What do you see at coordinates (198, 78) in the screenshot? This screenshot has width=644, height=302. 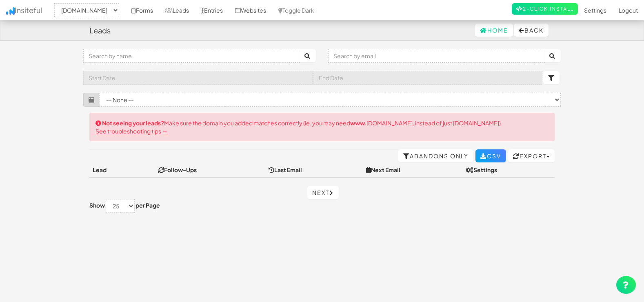 I see `input: Start Date` at bounding box center [198, 78].